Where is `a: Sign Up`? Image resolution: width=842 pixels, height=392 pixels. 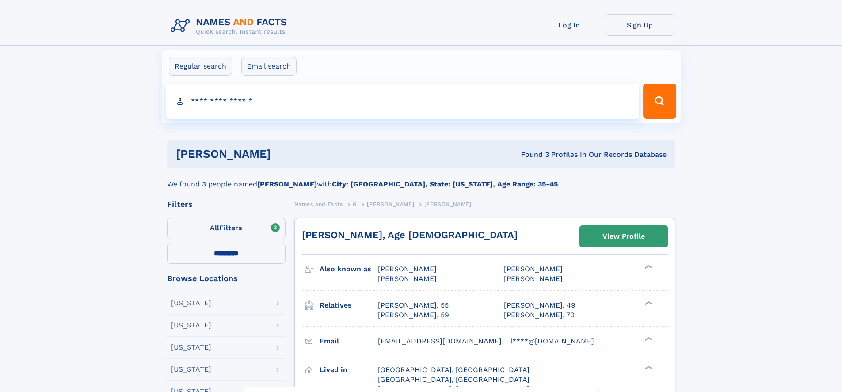
a: Sign Up is located at coordinates (640, 25).